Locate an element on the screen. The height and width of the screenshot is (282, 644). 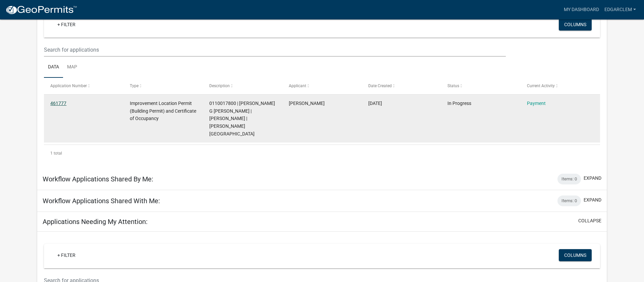
span: Type is located at coordinates (134, 86).